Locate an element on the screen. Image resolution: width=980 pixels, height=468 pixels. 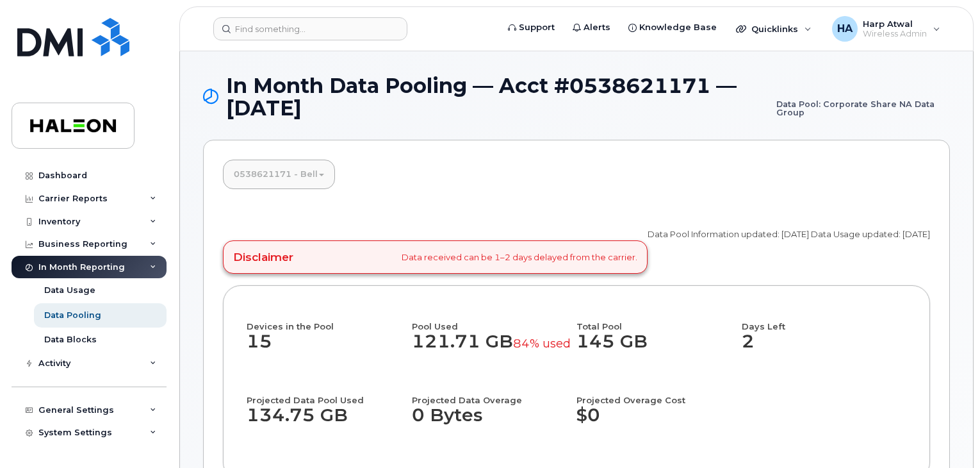
small: Data Pool: Corporate Share NA Data Group is located at coordinates (862, 95).